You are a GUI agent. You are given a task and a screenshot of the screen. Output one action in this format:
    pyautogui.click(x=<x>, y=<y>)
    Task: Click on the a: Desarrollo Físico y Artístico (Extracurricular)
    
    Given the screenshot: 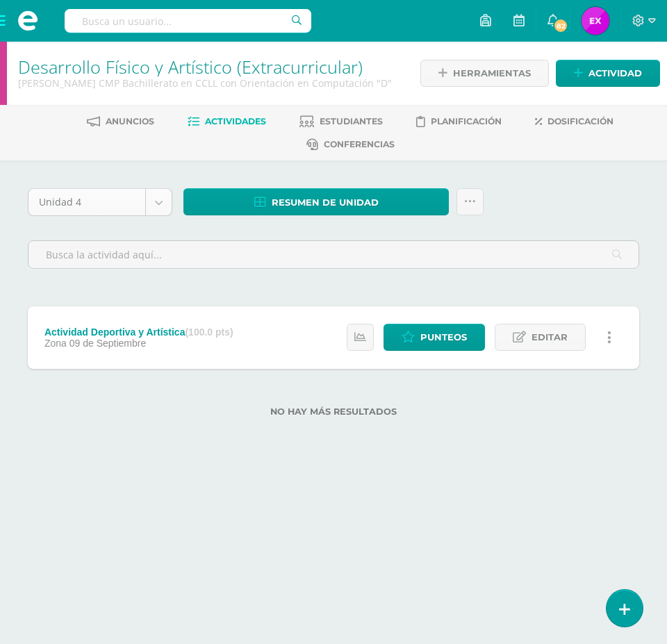 What is the action you would take?
    pyautogui.click(x=190, y=66)
    